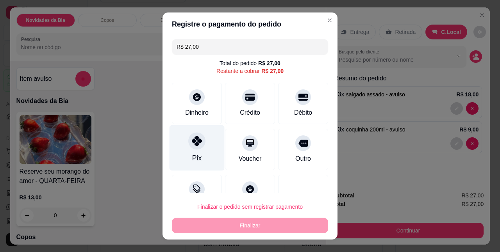  Describe the element at coordinates (329, 20) in the screenshot. I see `button: Close` at that location.